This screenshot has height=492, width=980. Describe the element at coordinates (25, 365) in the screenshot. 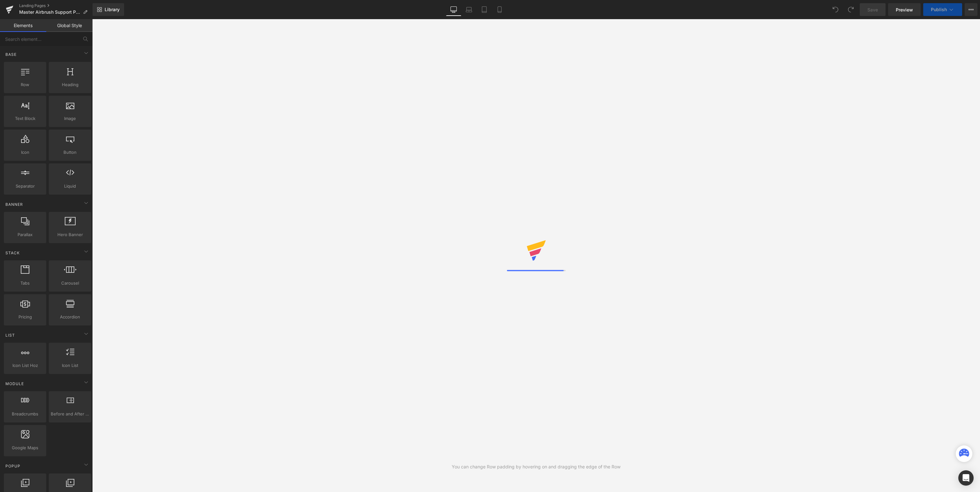

I see `span: Icon List Hoz` at that location.